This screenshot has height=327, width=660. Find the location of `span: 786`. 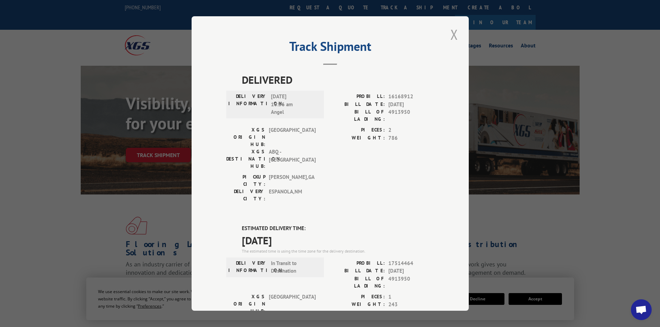

span: 786 is located at coordinates (411, 138).